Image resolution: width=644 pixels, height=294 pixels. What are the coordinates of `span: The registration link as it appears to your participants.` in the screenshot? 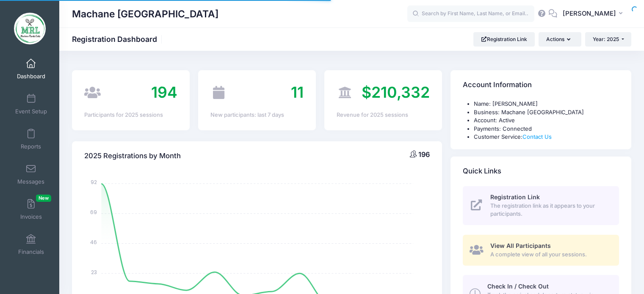 It's located at (550, 210).